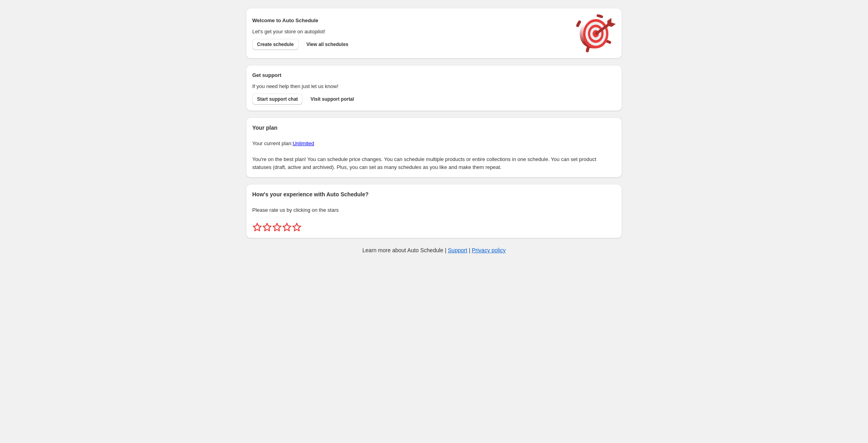  Describe the element at coordinates (275, 44) in the screenshot. I see `button: Create schedule` at that location.